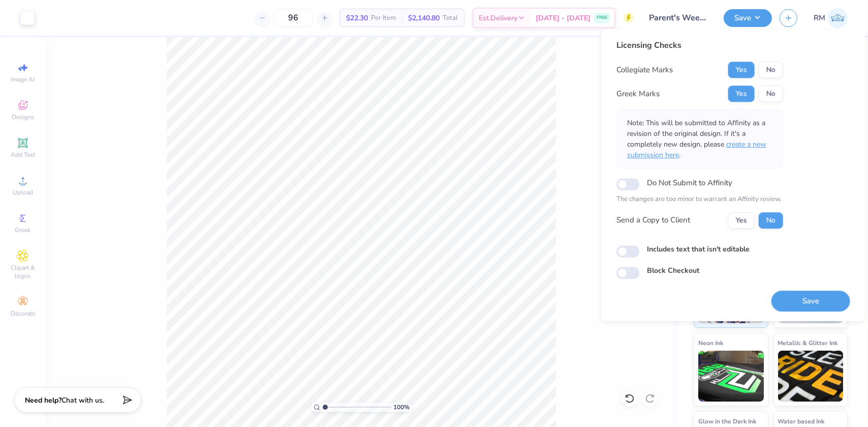  Describe the element at coordinates (450, 18) in the screenshot. I see `span: Total` at that location.